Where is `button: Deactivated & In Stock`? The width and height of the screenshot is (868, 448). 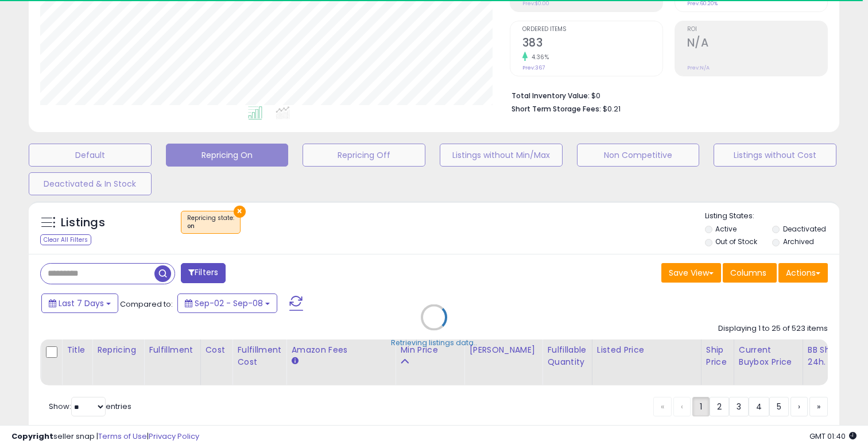
button: Deactivated & In Stock is located at coordinates (90, 184).